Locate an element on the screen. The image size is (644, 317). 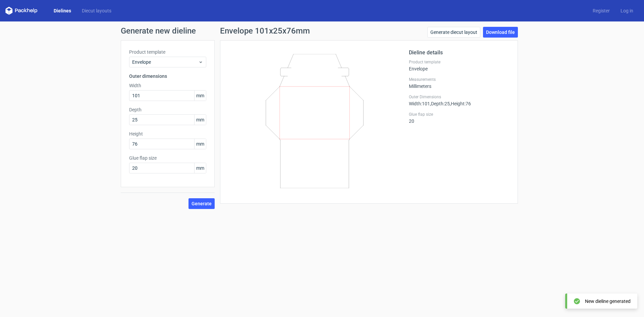
h1: Generate new dieline is located at coordinates (322, 31).